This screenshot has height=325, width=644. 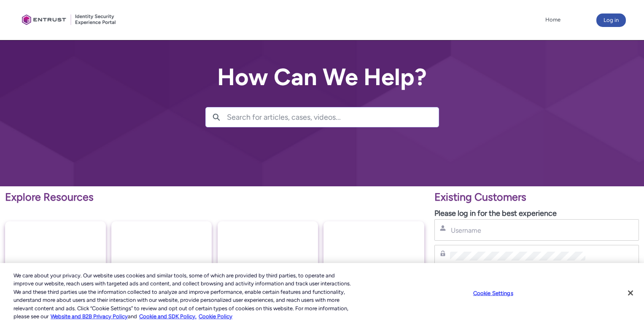 I want to click on a: More information about our cookie policy., opens in a new tab, so click(x=89, y=316).